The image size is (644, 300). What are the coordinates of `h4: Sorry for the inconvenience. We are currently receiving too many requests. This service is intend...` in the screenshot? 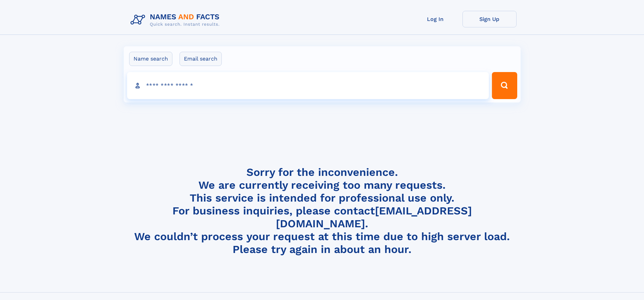 It's located at (322, 211).